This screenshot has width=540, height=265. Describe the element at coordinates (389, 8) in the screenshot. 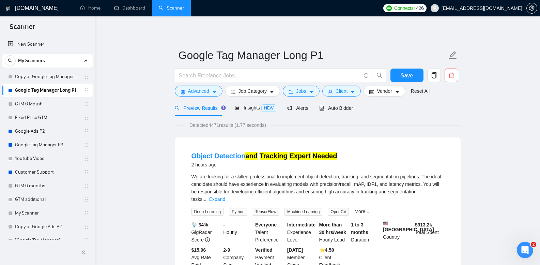

I see `img: upwork-logo.png` at that location.